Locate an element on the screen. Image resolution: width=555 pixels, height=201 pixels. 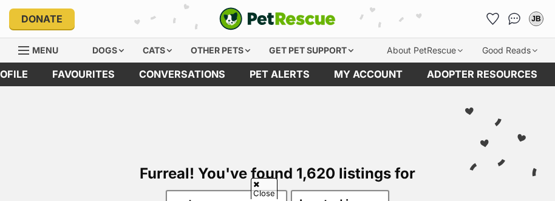
a: Adopter resources is located at coordinates (482, 74).